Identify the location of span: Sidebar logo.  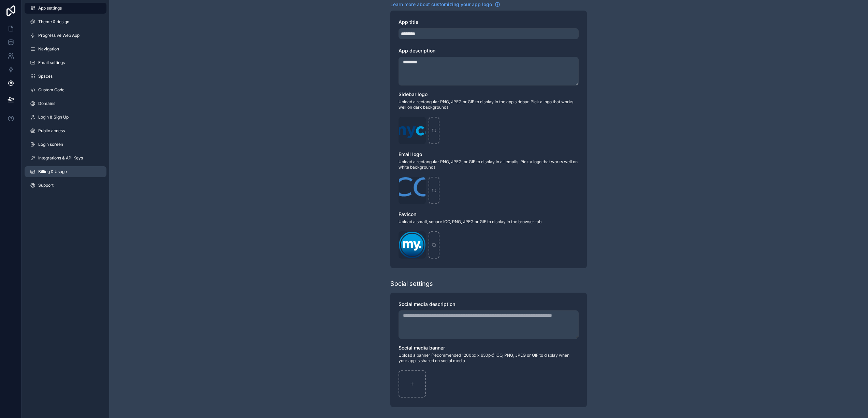
(412, 94).